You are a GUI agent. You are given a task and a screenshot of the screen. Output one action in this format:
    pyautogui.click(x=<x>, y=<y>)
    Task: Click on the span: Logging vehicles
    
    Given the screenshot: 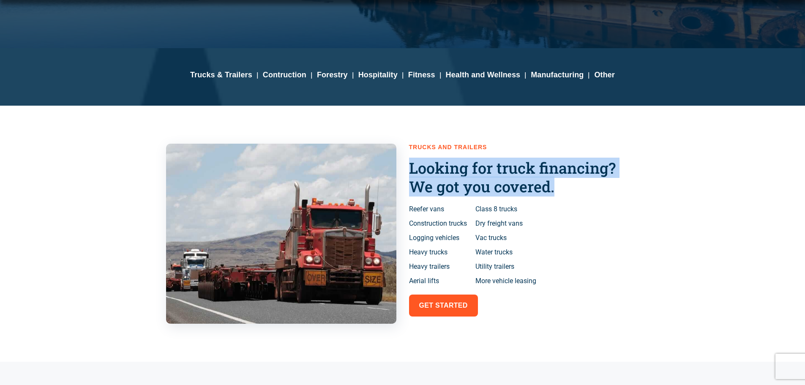 What is the action you would take?
    pyautogui.click(x=434, y=238)
    